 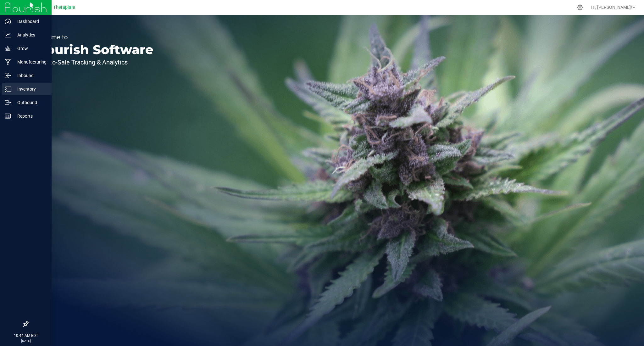 I want to click on p: Manufacturing, so click(x=30, y=62).